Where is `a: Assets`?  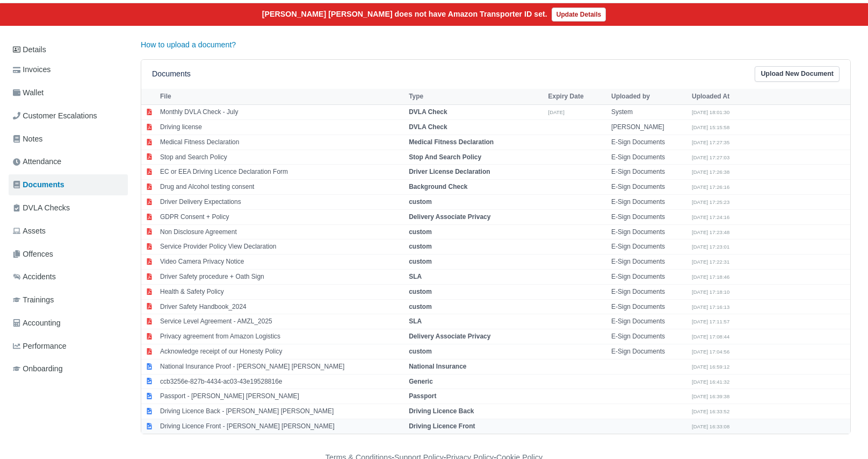
a: Assets is located at coordinates (68, 231).